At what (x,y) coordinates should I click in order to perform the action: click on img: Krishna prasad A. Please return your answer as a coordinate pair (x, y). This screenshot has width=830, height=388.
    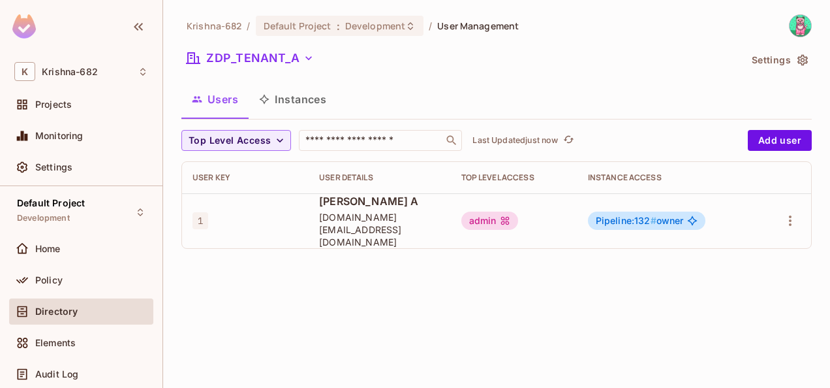
    Looking at the image, I should click on (800, 25).